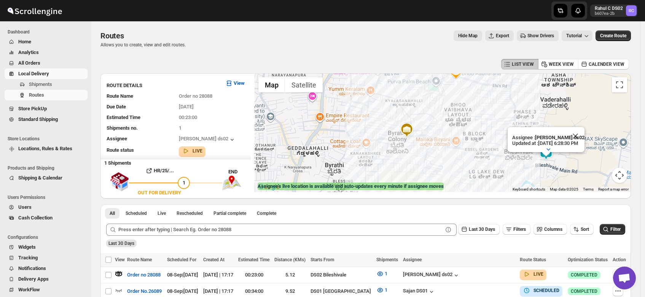  What do you see at coordinates (620, 176) in the screenshot?
I see `button: Map camera controls` at bounding box center [620, 176].